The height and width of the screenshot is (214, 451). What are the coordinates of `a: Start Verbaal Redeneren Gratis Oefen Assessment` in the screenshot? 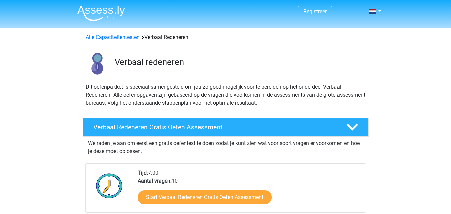 It's located at (205, 197).